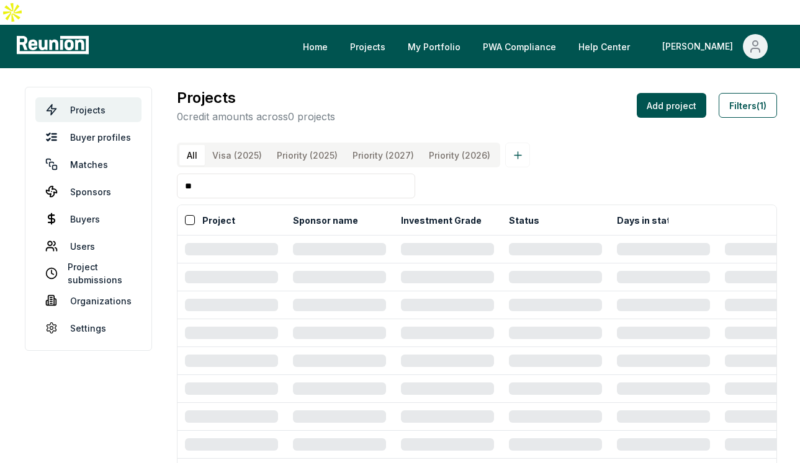  Describe the element at coordinates (434, 47) in the screenshot. I see `a: My Portfolio` at that location.